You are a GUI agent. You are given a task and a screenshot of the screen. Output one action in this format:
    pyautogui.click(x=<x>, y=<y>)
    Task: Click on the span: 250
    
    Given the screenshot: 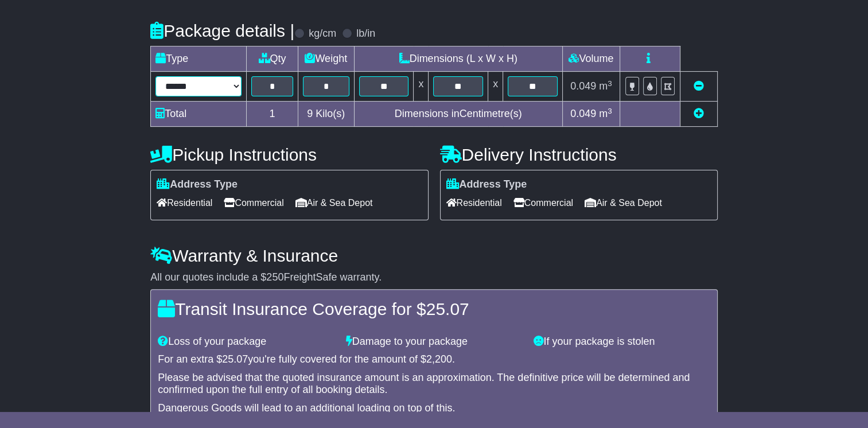 What is the action you would take?
    pyautogui.click(x=275, y=277)
    